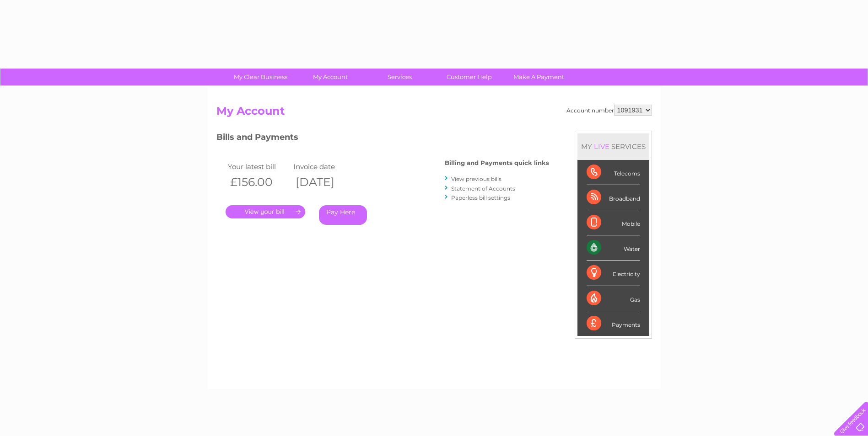  What do you see at coordinates (483, 188) in the screenshot?
I see `a: Statement of Accounts` at bounding box center [483, 188].